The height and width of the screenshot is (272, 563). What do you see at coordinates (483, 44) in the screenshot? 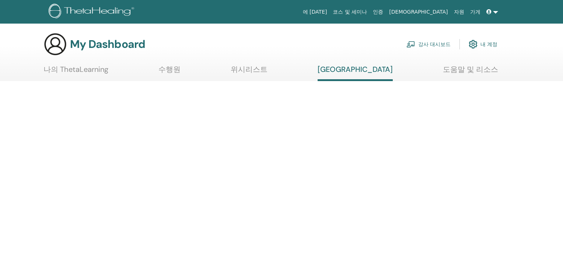
I see `a: 내 계정` at bounding box center [483, 44].